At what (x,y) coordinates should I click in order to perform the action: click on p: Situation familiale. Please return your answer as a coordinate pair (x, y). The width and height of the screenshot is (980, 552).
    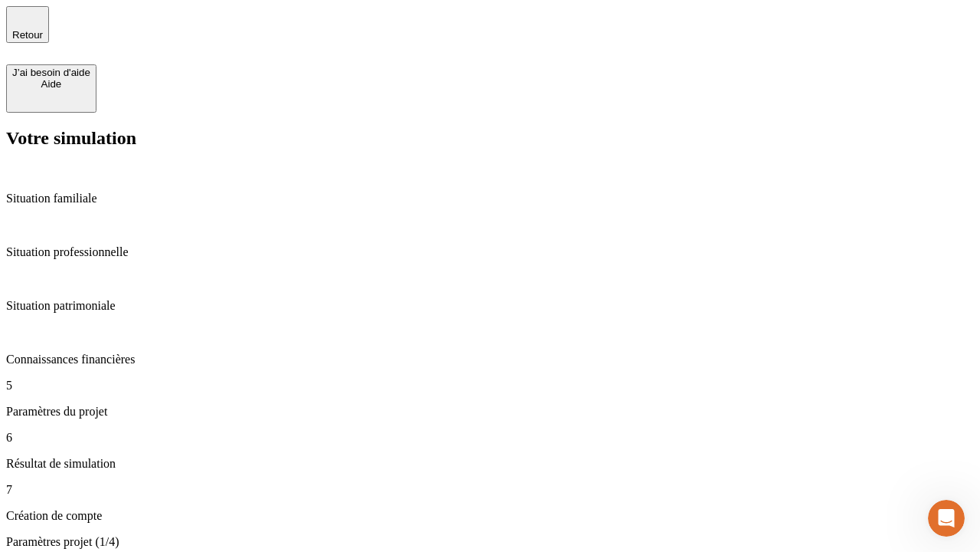
    Looking at the image, I should click on (490, 198).